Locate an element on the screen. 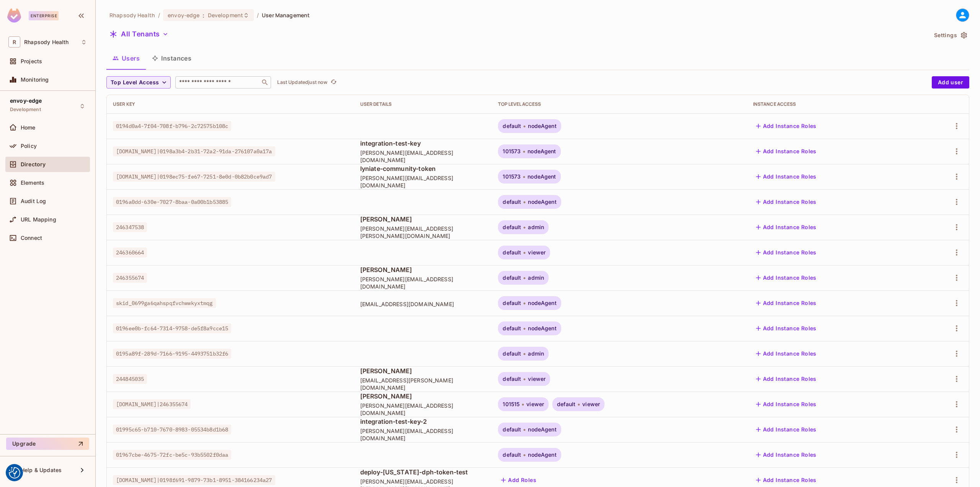  span: Monitoring is located at coordinates (35, 79).